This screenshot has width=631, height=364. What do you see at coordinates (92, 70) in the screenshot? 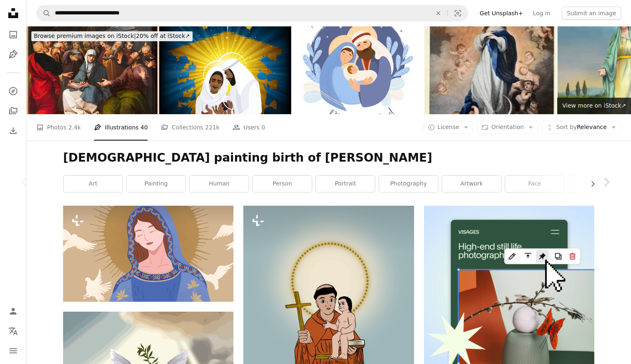
I see `img: Antwerp - Paint of Pentecost scene from cathedral` at bounding box center [92, 70].